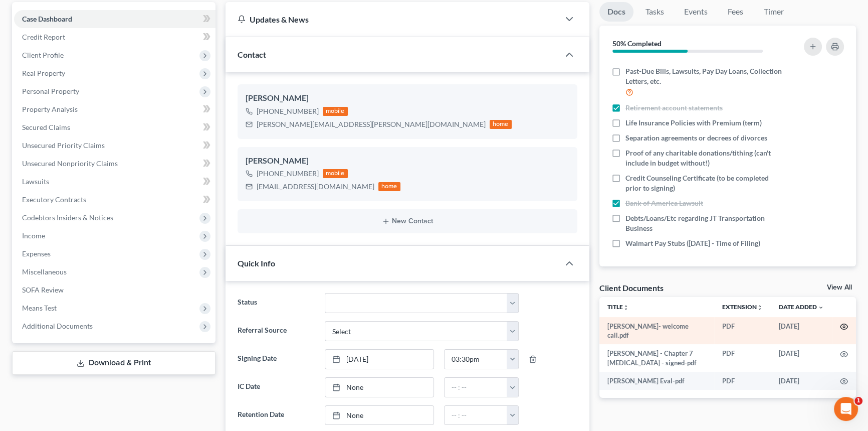 The width and height of the screenshot is (868, 431). I want to click on a: SOFA Review, so click(115, 290).